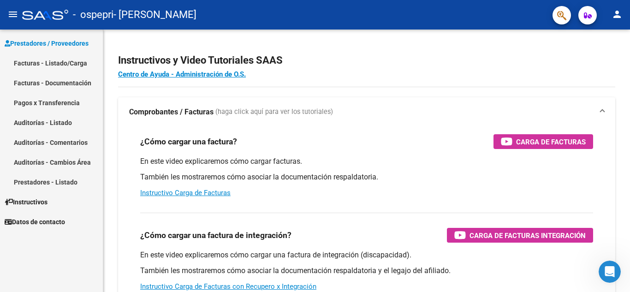 This screenshot has height=292, width=630. What do you see at coordinates (47, 43) in the screenshot?
I see `span: Prestadores / Proveedores` at bounding box center [47, 43].